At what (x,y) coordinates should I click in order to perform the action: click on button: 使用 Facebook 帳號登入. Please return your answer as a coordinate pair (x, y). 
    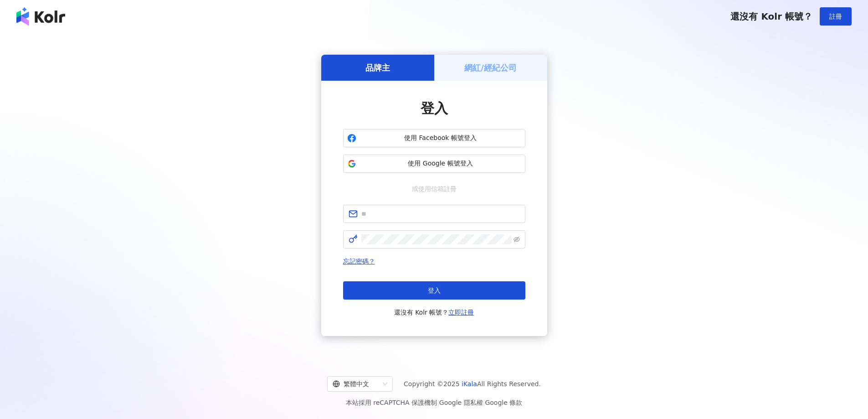
    Looking at the image, I should click on (434, 138).